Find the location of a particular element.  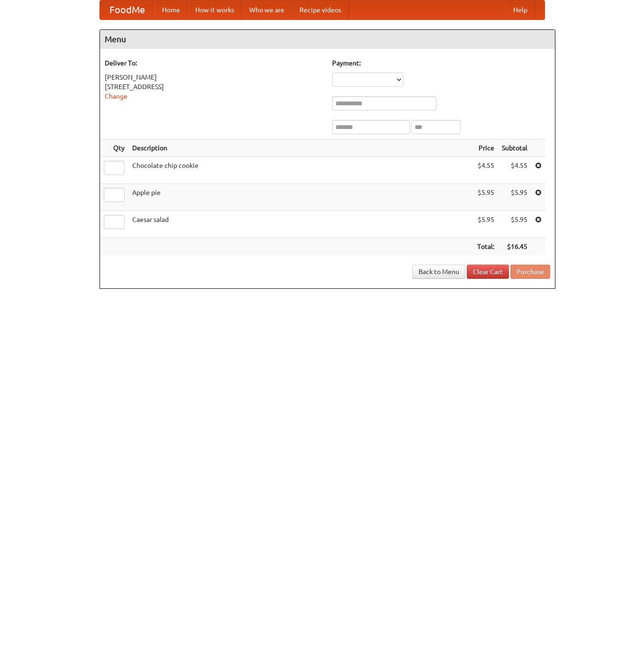

th: Price is located at coordinates (486, 148).